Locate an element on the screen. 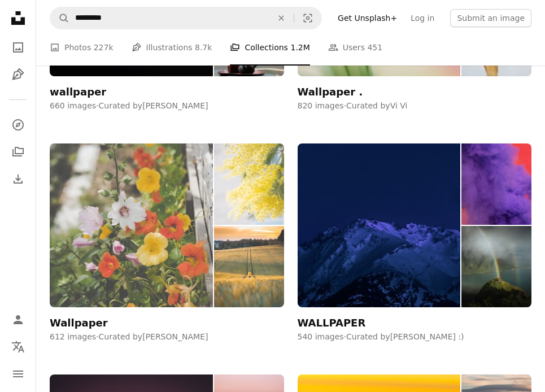 The width and height of the screenshot is (545, 392). a: Download History is located at coordinates (18, 179).